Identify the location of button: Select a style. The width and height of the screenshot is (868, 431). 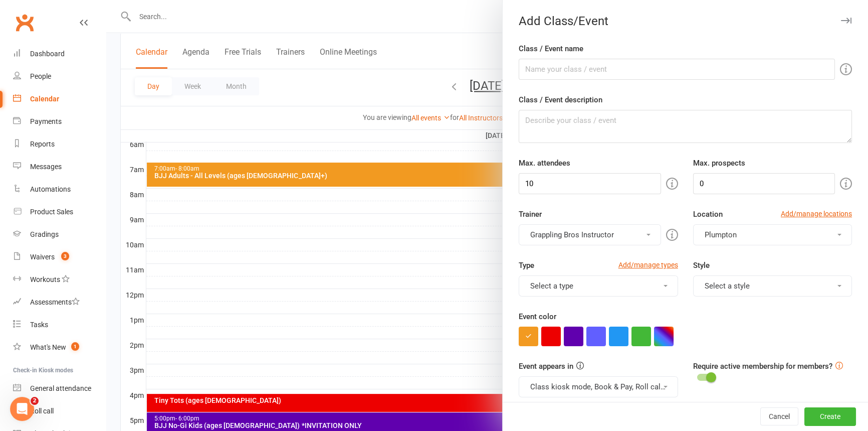
(773, 285).